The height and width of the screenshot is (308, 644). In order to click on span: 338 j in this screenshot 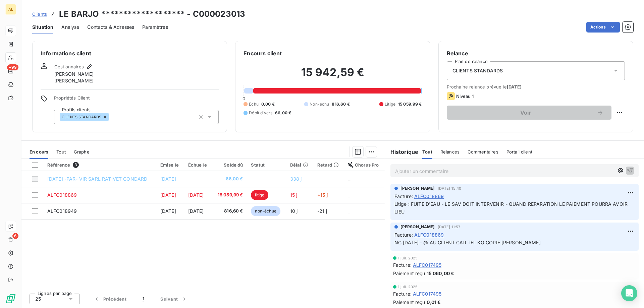, I will do `click(296, 179)`.